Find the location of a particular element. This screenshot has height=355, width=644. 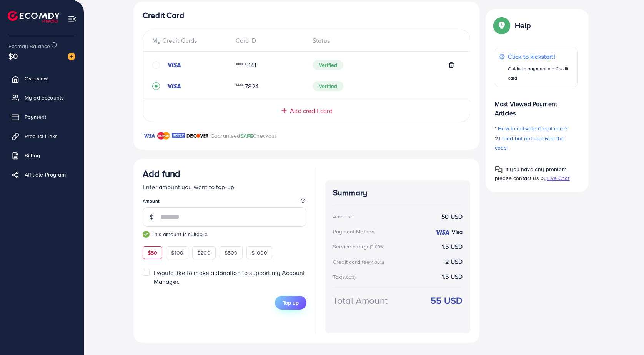

button: Top up is located at coordinates (291, 303).